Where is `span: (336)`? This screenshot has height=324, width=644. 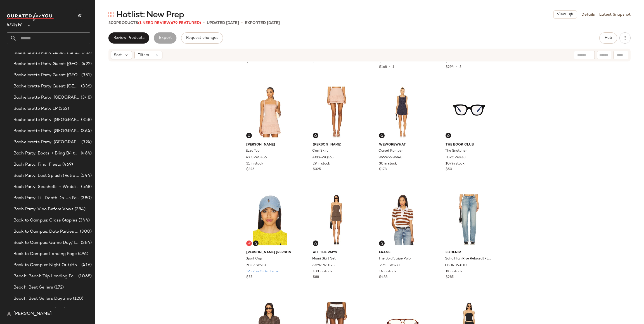
span: (336) is located at coordinates (86, 86).